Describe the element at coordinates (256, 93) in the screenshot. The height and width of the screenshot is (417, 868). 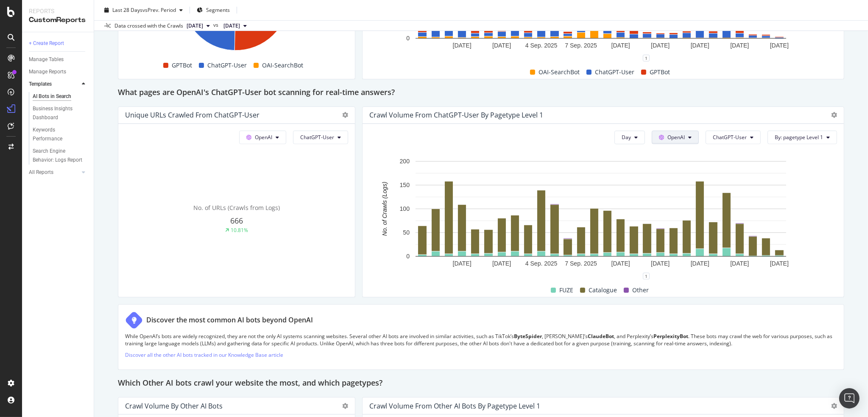
I see `h2: What pages are OpenAI's ChatGPT-User bot scanning for real-time answers?` at that location.